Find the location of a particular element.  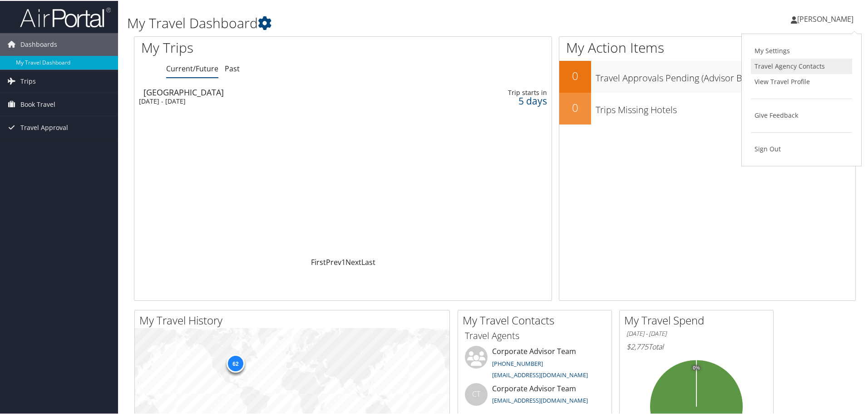

h3: Travel Agents is located at coordinates (535, 335).